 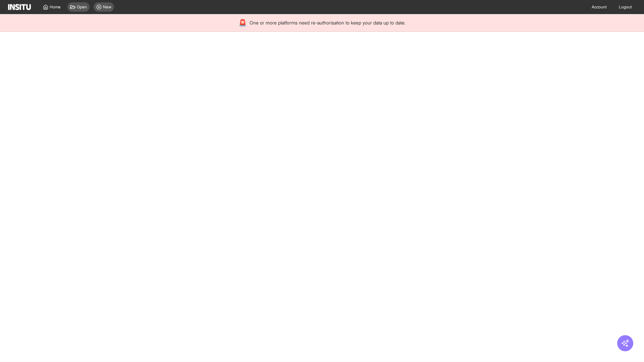 I want to click on span: New, so click(x=107, y=7).